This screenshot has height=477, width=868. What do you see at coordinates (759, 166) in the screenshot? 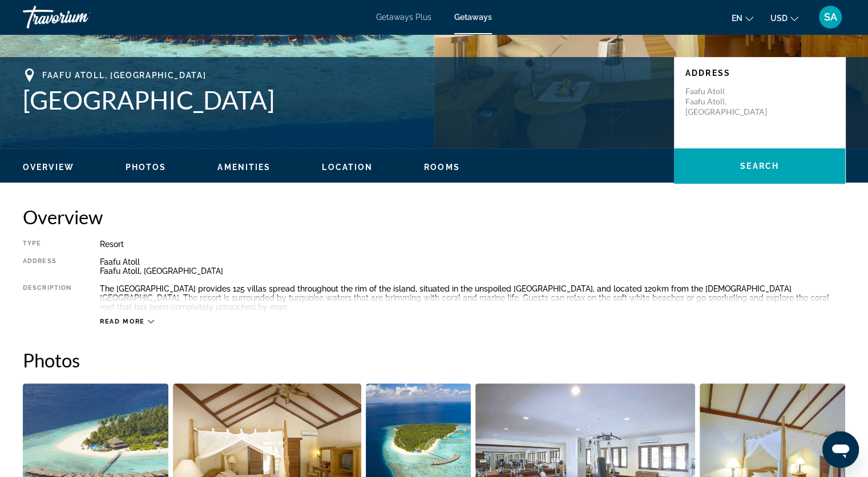
I see `span: Search` at bounding box center [759, 166].